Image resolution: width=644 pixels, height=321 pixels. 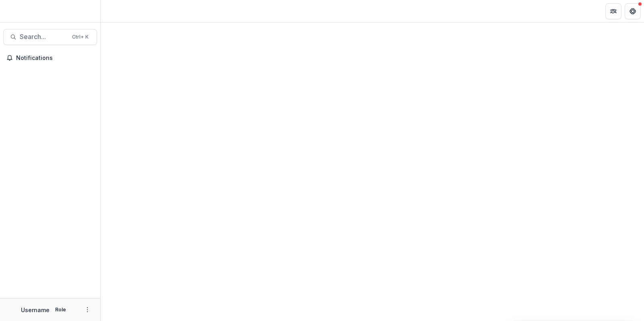 I want to click on p: Role, so click(x=60, y=310).